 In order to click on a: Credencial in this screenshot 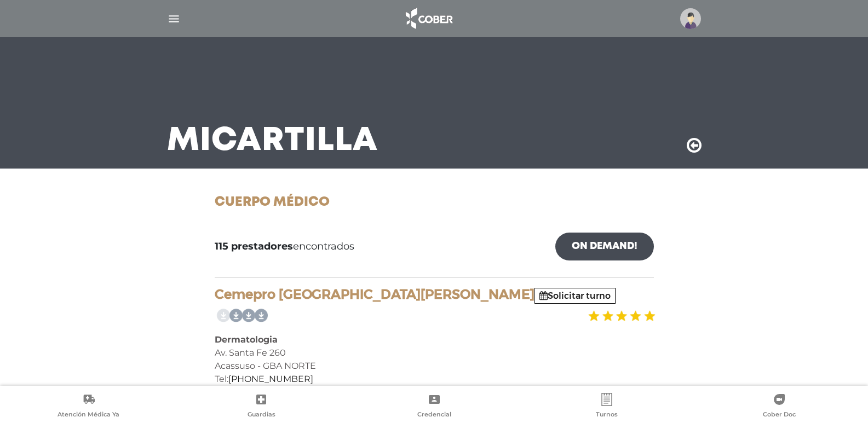, I will do `click(434, 407)`.